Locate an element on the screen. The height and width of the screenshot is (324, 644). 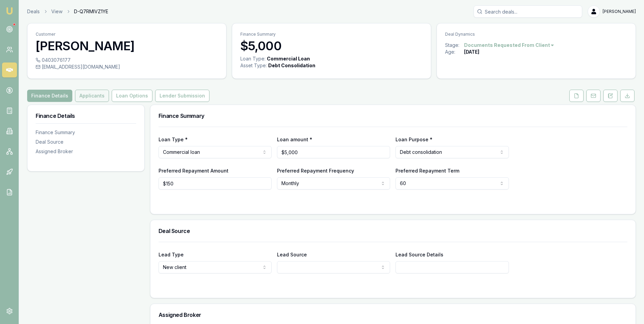
div: Assigned Broker is located at coordinates (86, 152).